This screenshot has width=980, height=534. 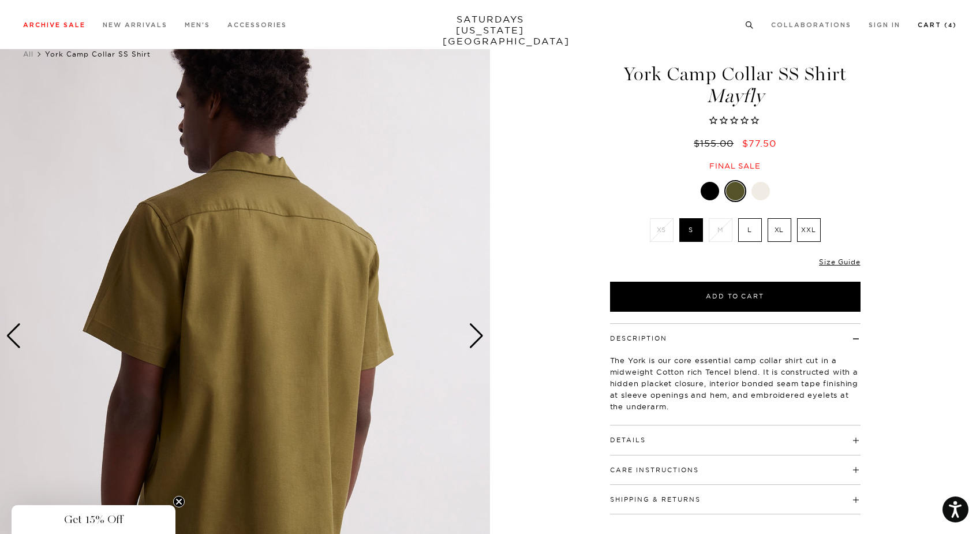 I want to click on button: Description, so click(x=638, y=338).